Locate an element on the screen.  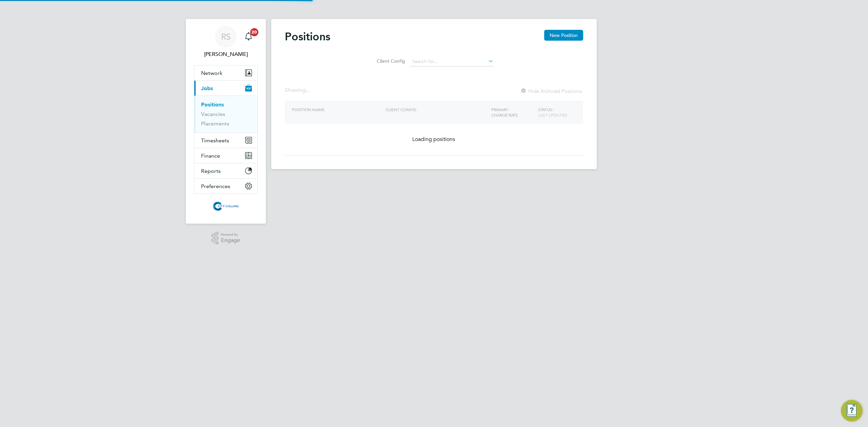
span: Preferences is located at coordinates (216, 186).